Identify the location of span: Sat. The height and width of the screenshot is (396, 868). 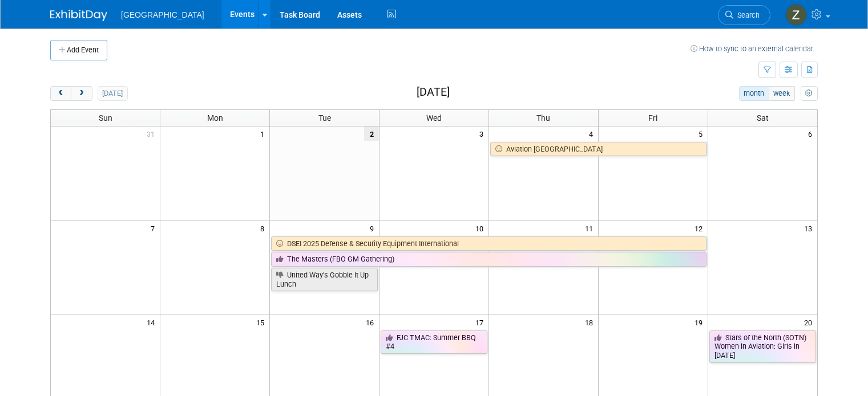
(762, 118).